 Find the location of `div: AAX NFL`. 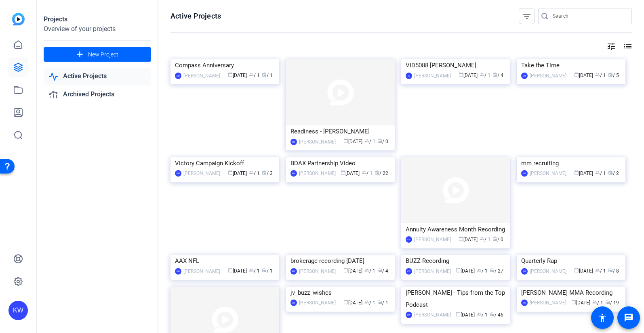

div: AAX NFL is located at coordinates (225, 261).